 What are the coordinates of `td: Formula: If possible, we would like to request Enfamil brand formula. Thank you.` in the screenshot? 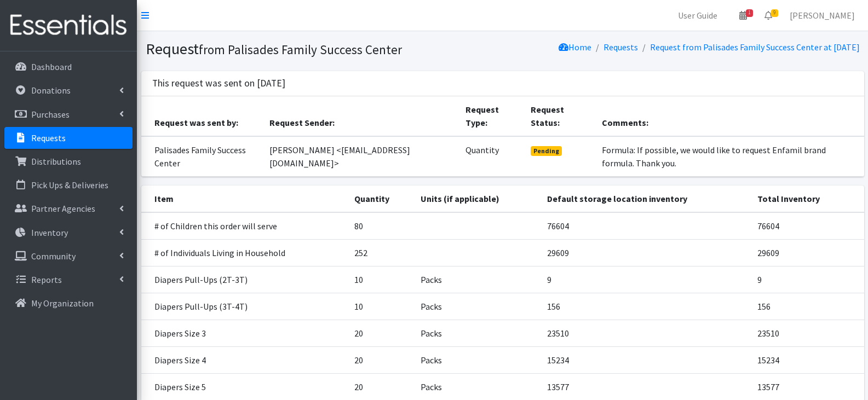 It's located at (729, 157).